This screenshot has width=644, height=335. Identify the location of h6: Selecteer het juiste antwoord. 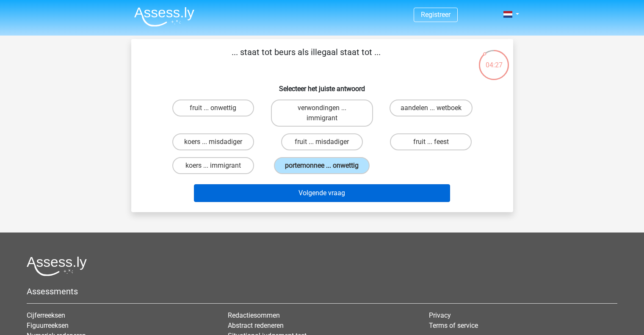
(322, 85).